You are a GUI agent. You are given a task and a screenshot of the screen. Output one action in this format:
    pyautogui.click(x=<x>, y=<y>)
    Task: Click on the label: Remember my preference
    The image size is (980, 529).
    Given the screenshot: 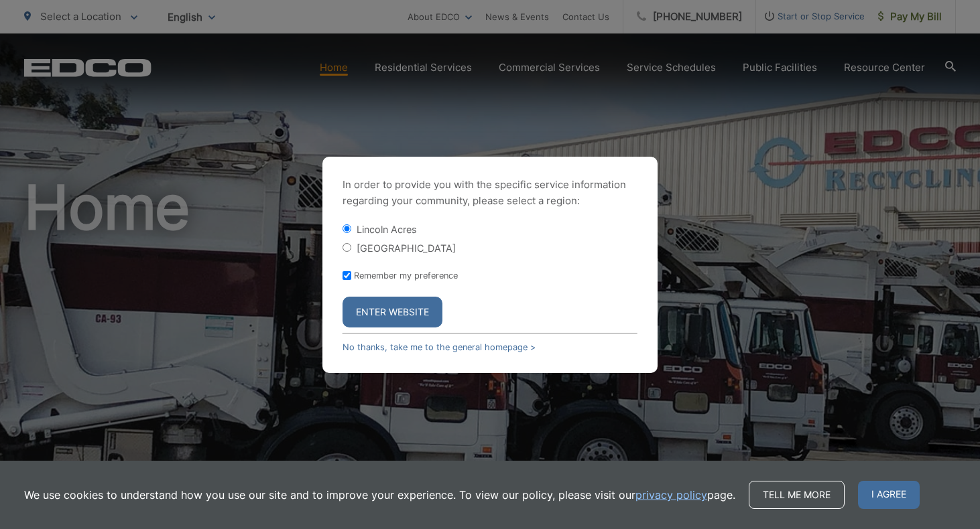 What is the action you would take?
    pyautogui.click(x=406, y=275)
    